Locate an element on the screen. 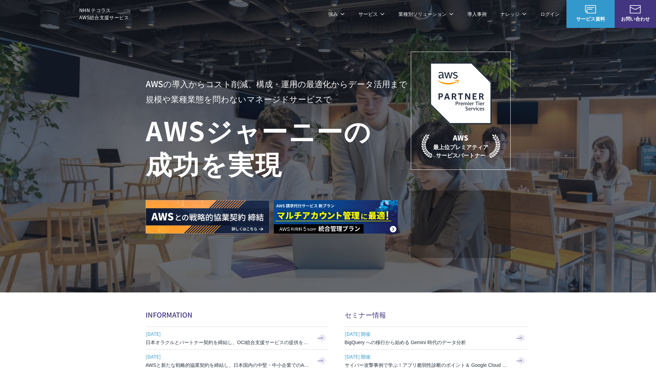 Image resolution: width=656 pixels, height=372 pixels. a: AWS請求代行サービス 統合管理プラン is located at coordinates (336, 217).